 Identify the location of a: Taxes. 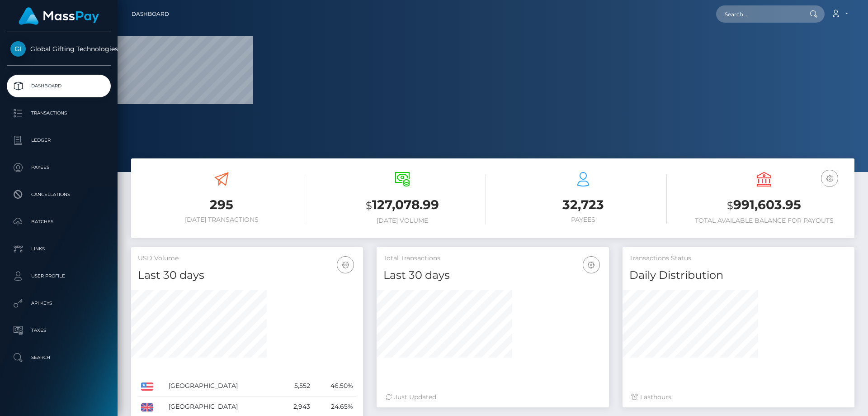
(59, 330).